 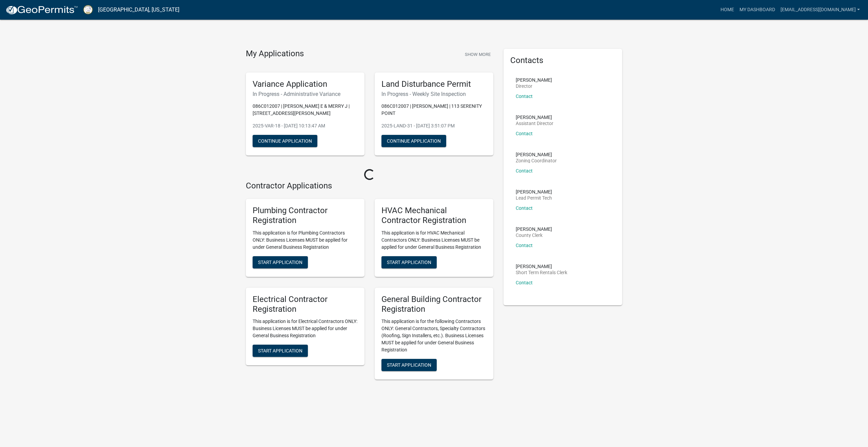 I want to click on h5: Land Disturbance Permit, so click(x=434, y=84).